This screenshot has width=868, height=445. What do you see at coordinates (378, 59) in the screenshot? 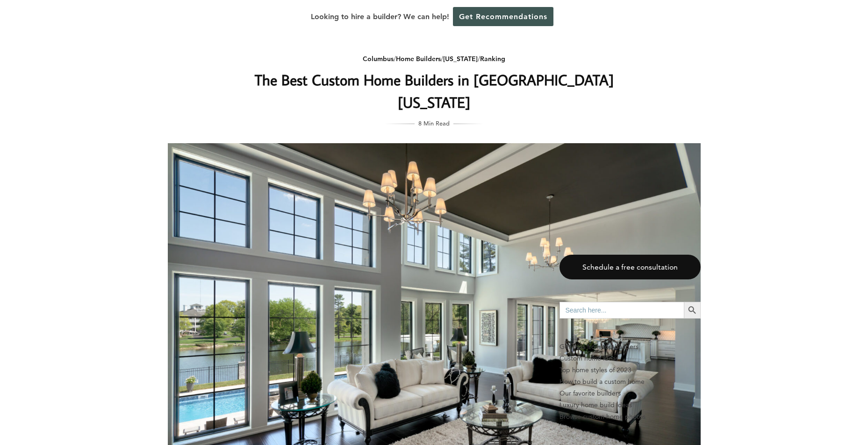
I see `a: Columbus` at bounding box center [378, 59].